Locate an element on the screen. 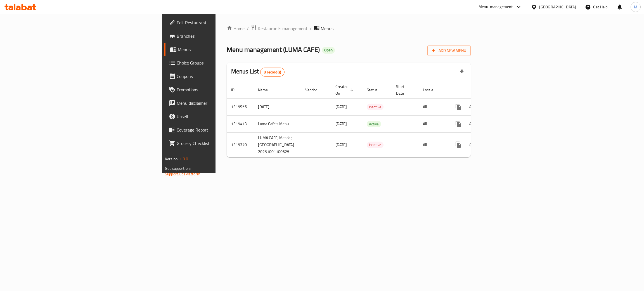 The height and width of the screenshot is (291, 644). span: 1.0.0 is located at coordinates (184, 159).